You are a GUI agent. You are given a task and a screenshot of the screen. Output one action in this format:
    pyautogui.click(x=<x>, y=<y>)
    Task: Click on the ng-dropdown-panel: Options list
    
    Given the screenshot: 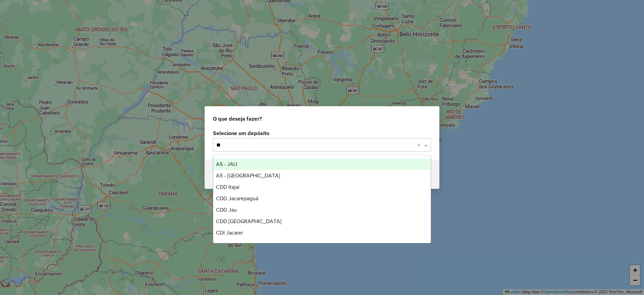 What is the action you would take?
    pyautogui.click(x=322, y=199)
    